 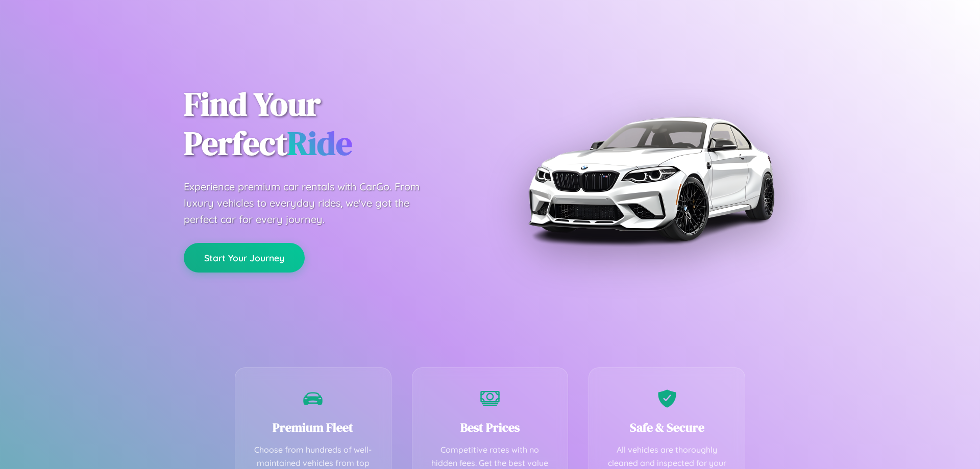 What do you see at coordinates (651, 179) in the screenshot?
I see `img: Premium BMW car rental vehicle` at bounding box center [651, 179].